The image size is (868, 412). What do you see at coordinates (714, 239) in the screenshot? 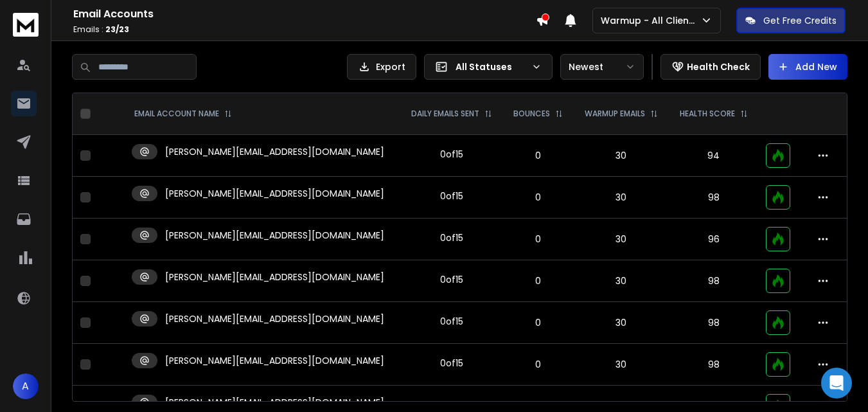
I see `td: 96` at bounding box center [714, 239].